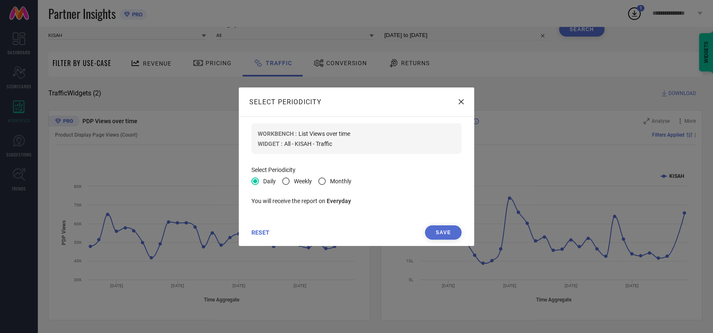 Image resolution: width=713 pixels, height=333 pixels. What do you see at coordinates (277, 134) in the screenshot?
I see `span: WORKBENCH :` at bounding box center [277, 134].